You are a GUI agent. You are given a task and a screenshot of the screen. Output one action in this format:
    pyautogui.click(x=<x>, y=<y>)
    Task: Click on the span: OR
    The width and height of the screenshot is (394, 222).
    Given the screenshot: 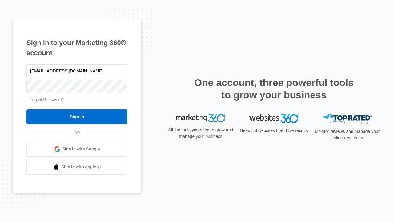 What is the action you would take?
    pyautogui.click(x=77, y=133)
    